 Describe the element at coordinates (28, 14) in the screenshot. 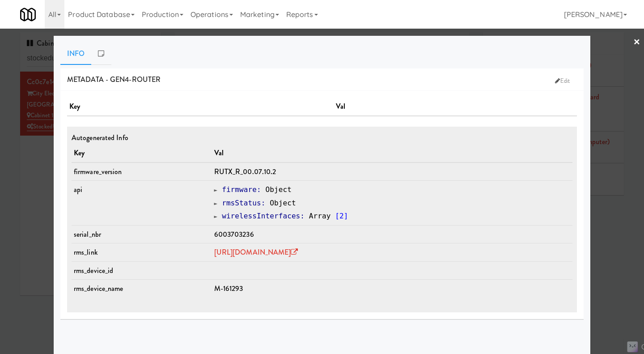

I see `img: Micromart` at that location.